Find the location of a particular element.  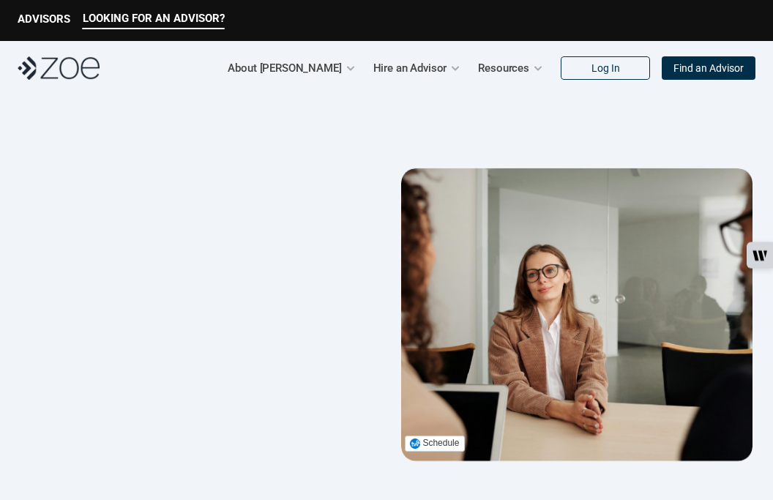

span: Schedule is located at coordinates (441, 443).